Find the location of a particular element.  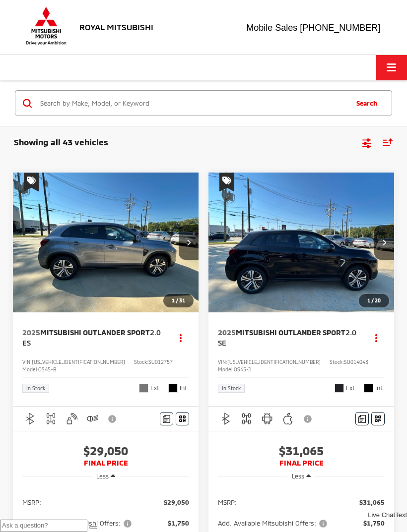

span: Live Chat is located at coordinates (381, 514).